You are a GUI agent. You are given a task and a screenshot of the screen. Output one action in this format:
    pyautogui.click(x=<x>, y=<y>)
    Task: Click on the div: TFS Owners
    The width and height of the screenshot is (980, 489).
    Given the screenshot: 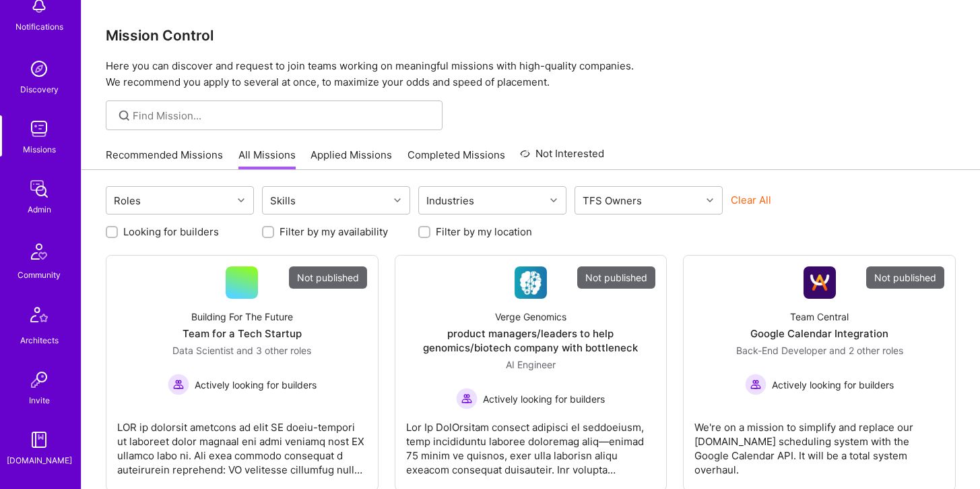 What is the action you would take?
    pyautogui.click(x=612, y=200)
    